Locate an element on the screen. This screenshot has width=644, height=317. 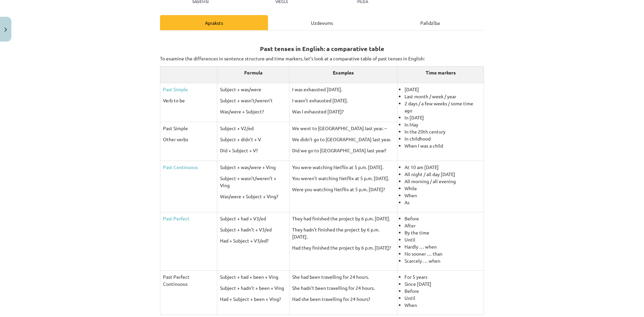
p: Subject + hadn’t + been + Ving is located at coordinates (253, 288).